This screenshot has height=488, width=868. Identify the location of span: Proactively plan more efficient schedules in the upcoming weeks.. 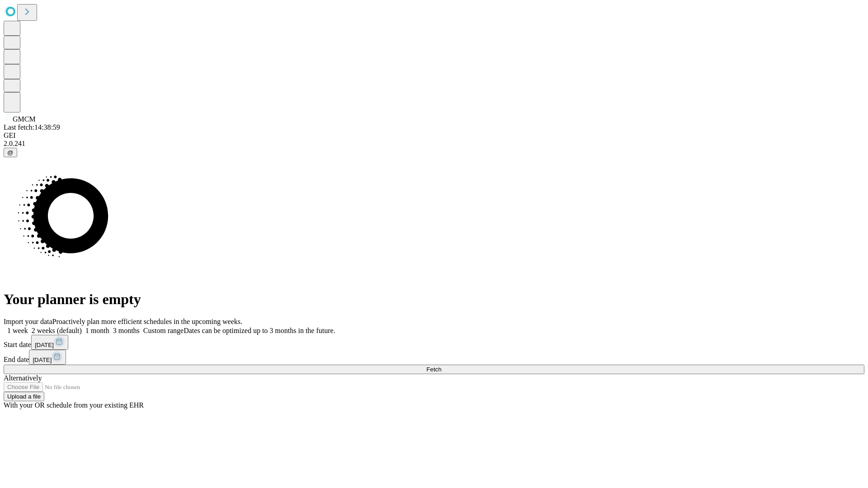
(147, 321).